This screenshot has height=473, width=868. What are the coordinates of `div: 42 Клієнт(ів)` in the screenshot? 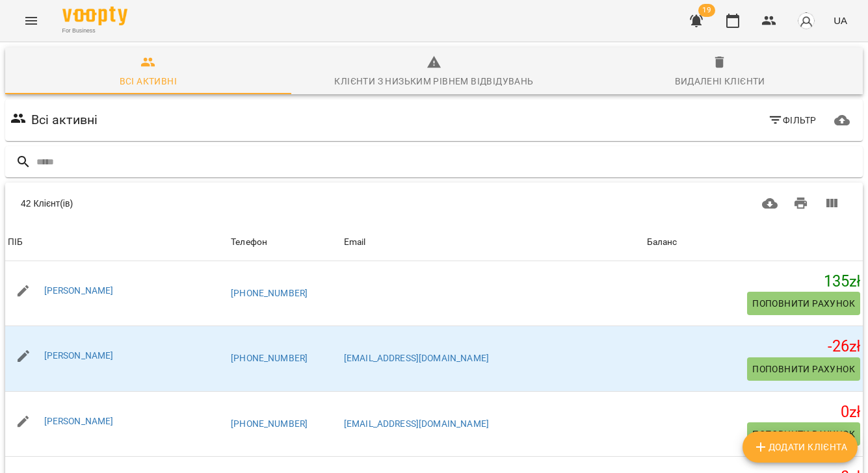 It's located at (217, 204).